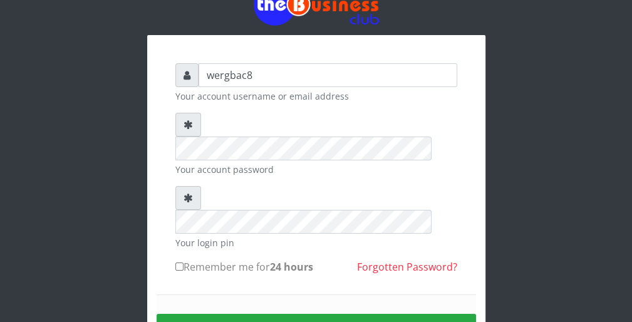 Image resolution: width=632 pixels, height=322 pixels. Describe the element at coordinates (291, 267) in the screenshot. I see `b: 24 hours` at that location.